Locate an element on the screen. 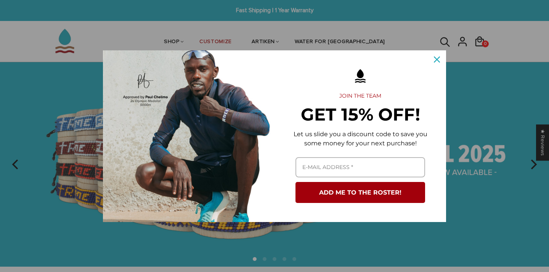 Image resolution: width=549 pixels, height=272 pixels. input: Email field is located at coordinates (360, 167).